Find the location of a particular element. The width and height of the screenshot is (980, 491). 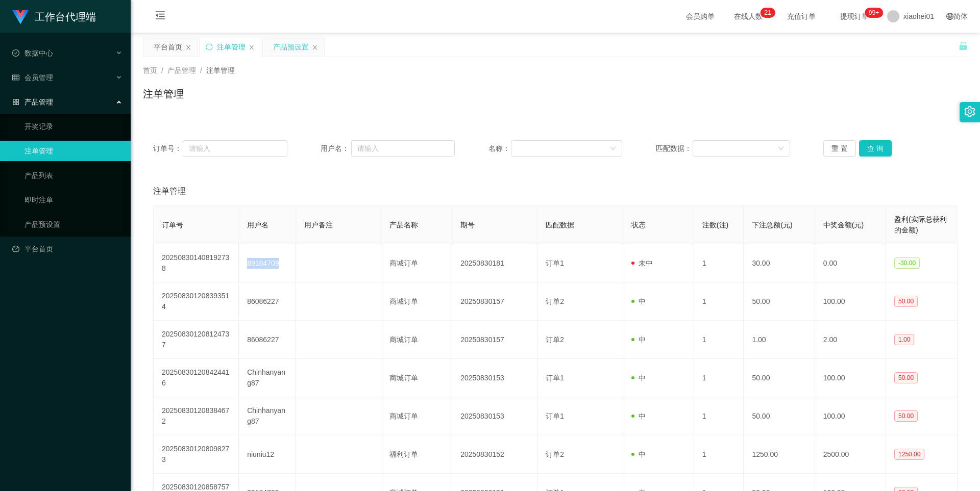

span: 首页 is located at coordinates (150, 70).